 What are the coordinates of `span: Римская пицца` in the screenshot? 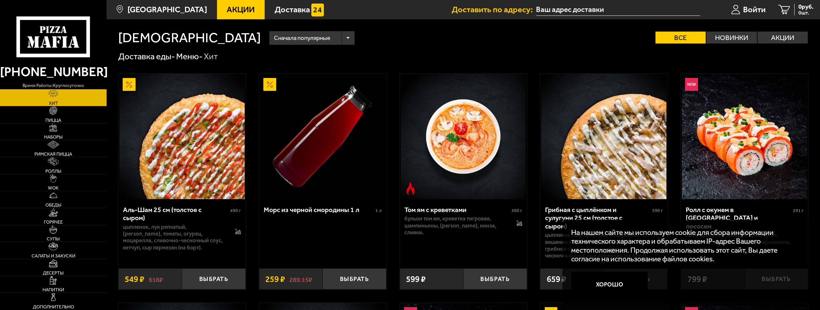 It's located at (53, 154).